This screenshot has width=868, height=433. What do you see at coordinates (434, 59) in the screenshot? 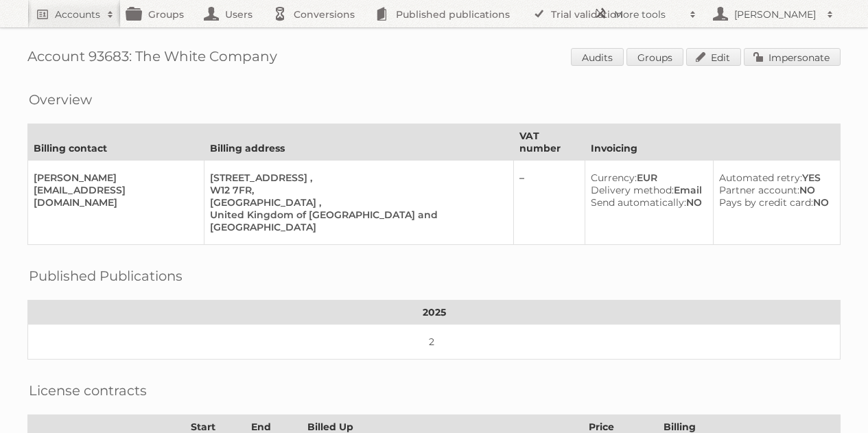
I see `h1: Account 93683: The White Company` at bounding box center [434, 59].